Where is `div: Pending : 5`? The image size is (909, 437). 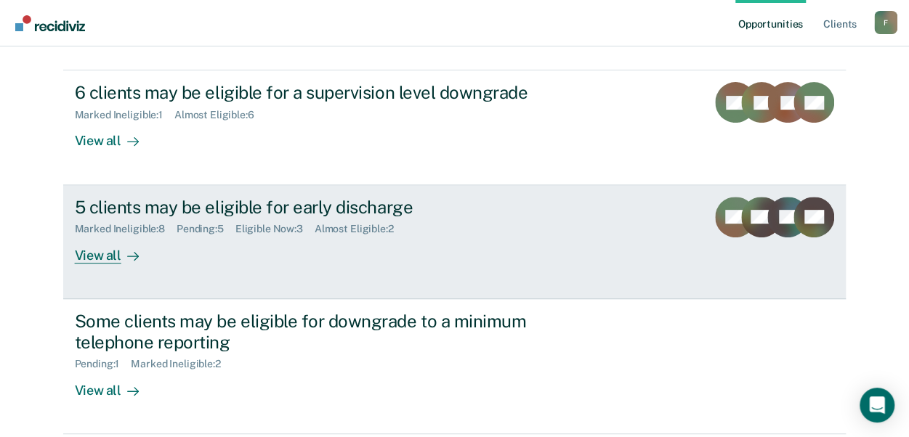 div: Pending : 5 is located at coordinates (206, 229).